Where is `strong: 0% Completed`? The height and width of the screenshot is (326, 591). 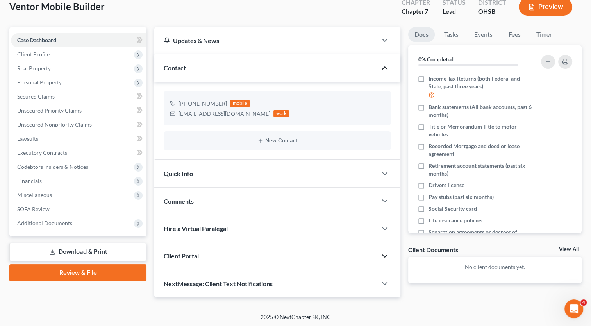
strong: 0% Completed is located at coordinates (436, 59).